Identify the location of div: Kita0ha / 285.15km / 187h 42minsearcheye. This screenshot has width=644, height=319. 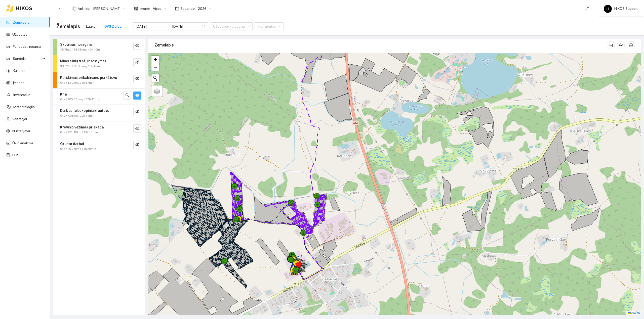
(100, 97).